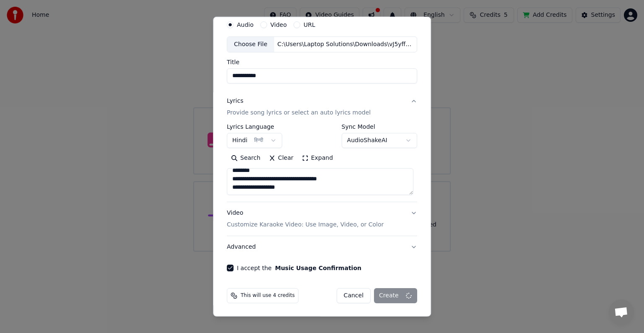  What do you see at coordinates (322, 107) in the screenshot?
I see `button: LyricsProvide song lyrics or select an auto lyrics model` at bounding box center [322, 107].